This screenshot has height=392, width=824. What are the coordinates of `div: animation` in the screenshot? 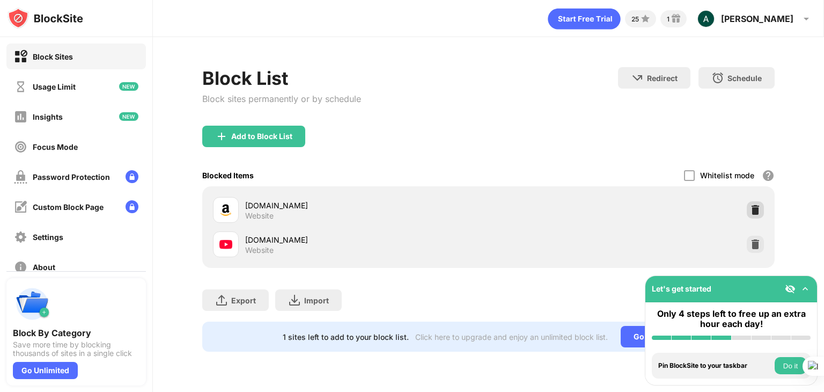 It's located at (584, 19).